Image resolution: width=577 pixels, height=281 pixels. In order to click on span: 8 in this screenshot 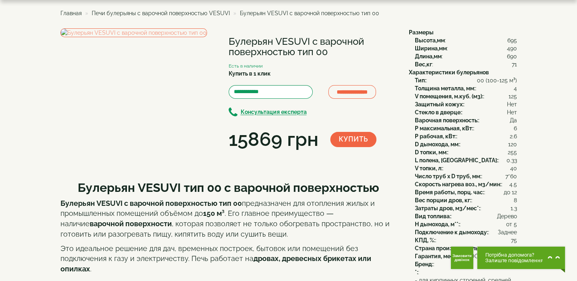, I will do `click(515, 201)`.